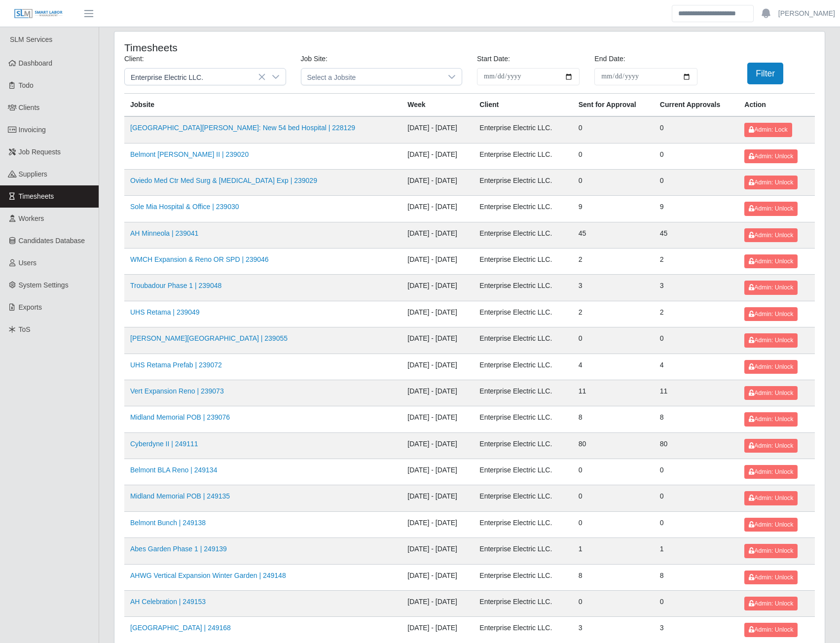 The image size is (840, 643). I want to click on th: Week, so click(437, 105).